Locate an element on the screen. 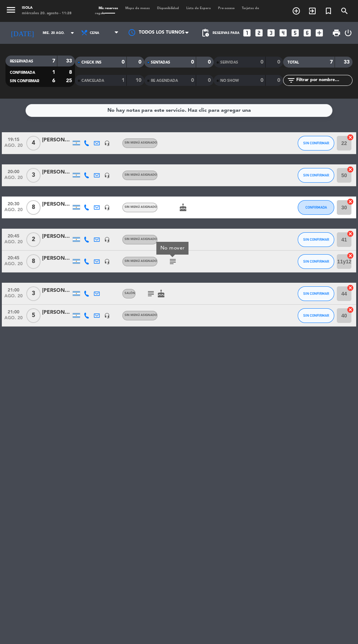  span: CONFIRMADA is located at coordinates (316, 207).